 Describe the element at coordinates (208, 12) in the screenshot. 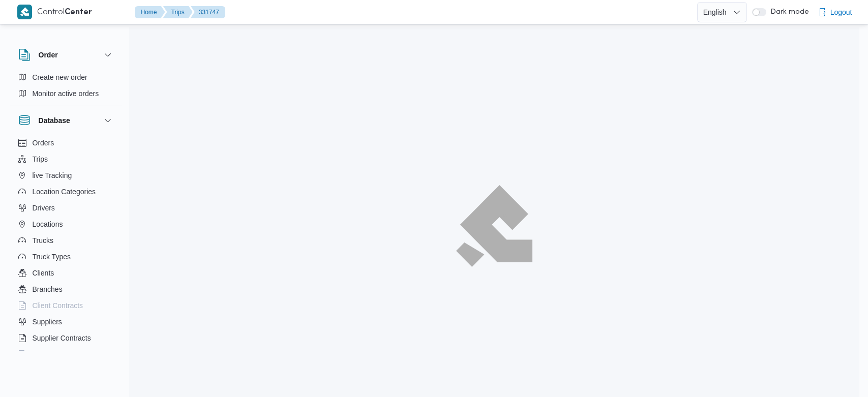

I see `button: 331747` at that location.